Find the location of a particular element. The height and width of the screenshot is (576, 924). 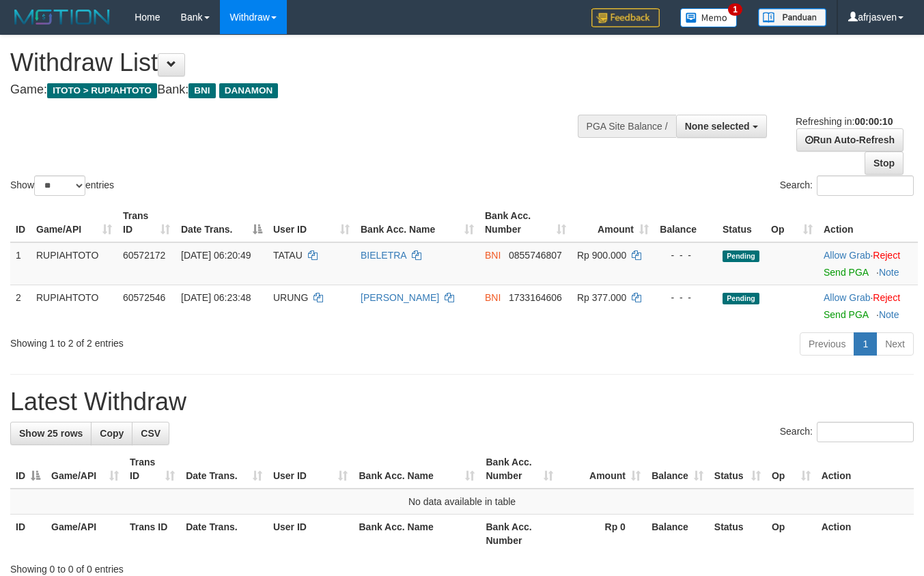

img: Button%20Memo.svg is located at coordinates (709, 17).